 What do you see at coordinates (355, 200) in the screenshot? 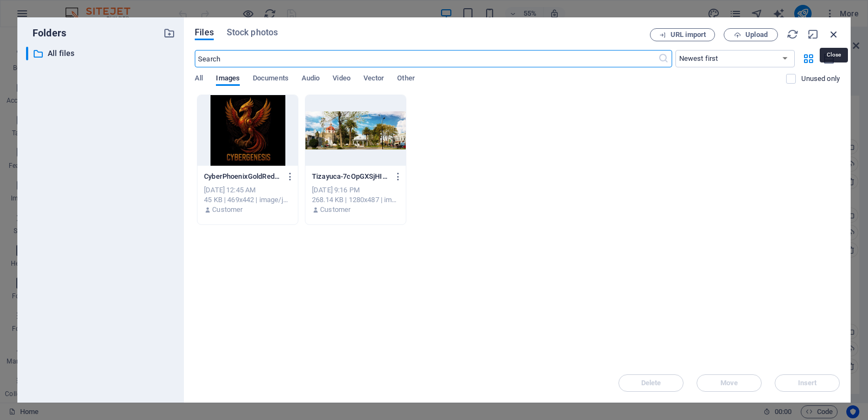
I see `div: 268.14 KB | 1280x487 | image/jpeg` at bounding box center [355, 200].